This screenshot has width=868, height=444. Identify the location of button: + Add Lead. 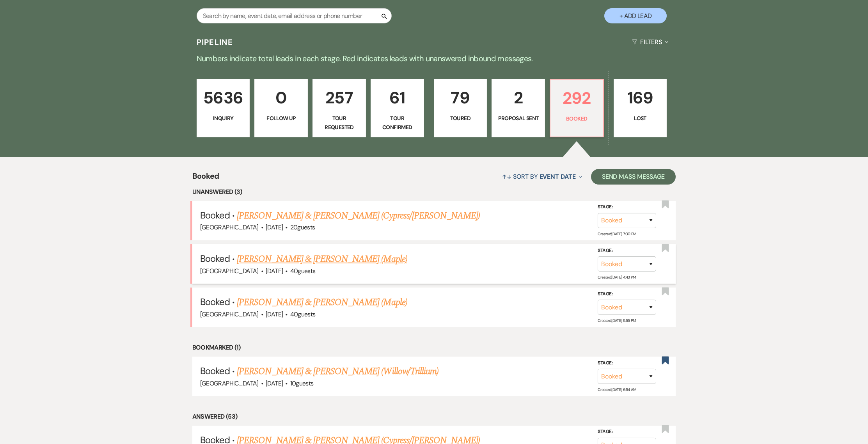
(635, 16).